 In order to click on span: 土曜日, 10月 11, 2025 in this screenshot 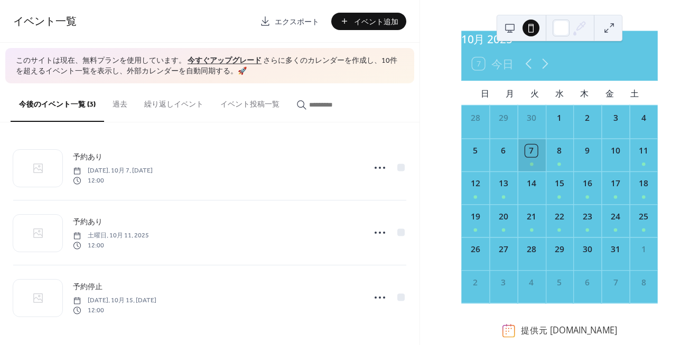, I will do `click(111, 236)`.